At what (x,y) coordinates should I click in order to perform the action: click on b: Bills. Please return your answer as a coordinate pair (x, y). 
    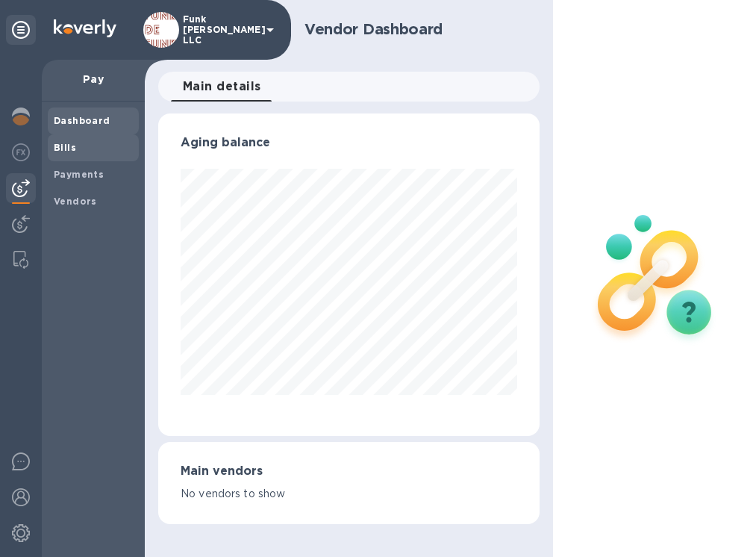
    Looking at the image, I should click on (65, 147).